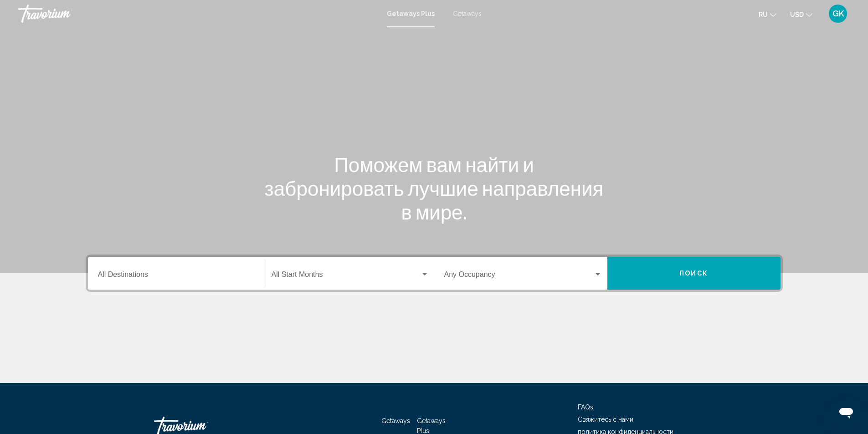  Describe the element at coordinates (797, 15) in the screenshot. I see `span: USD` at that location.